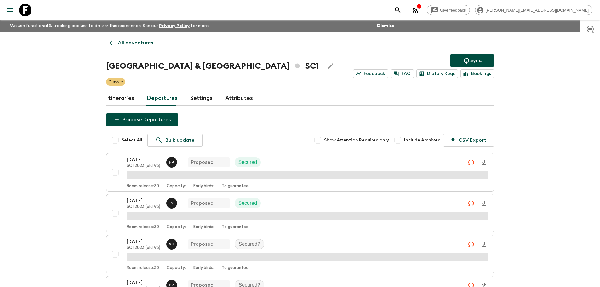  Describe the element at coordinates (476, 60) in the screenshot. I see `p: Sync` at that location.